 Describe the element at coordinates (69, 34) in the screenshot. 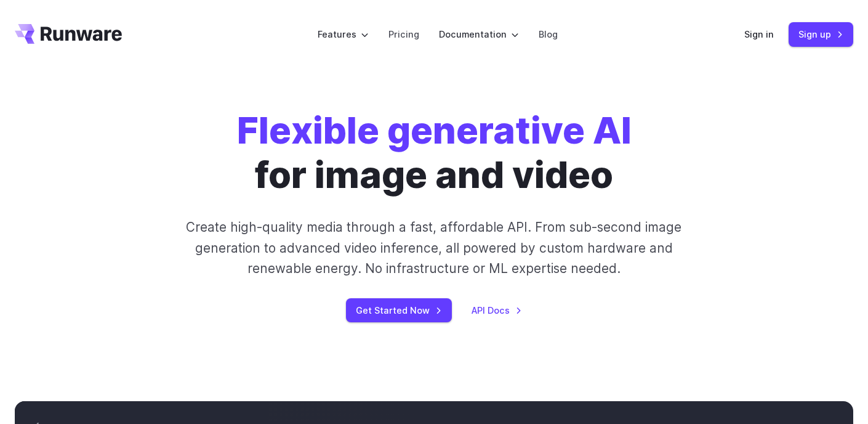

I see `a: Go to /` at that location.